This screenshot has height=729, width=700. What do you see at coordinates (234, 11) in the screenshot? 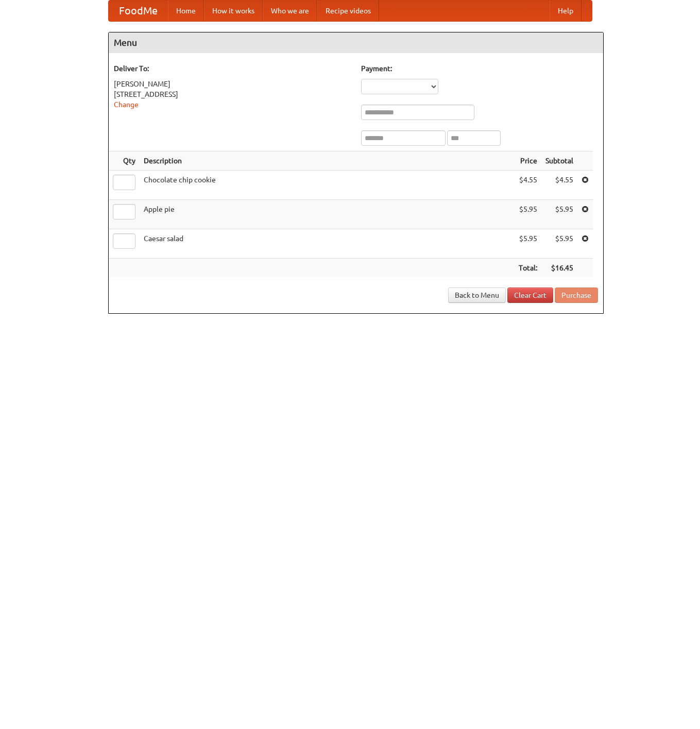
I see `a: How it works` at bounding box center [234, 11].